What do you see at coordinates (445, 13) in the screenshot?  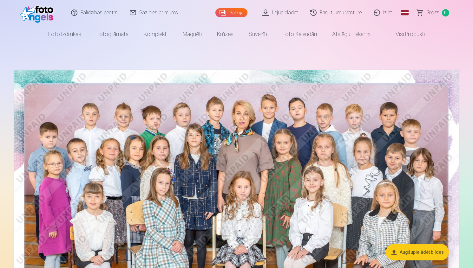 I see `span: 0` at bounding box center [445, 13].